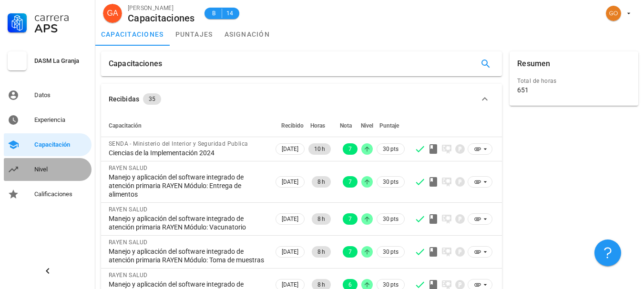 The image size is (644, 289). Describe the element at coordinates (61, 120) in the screenshot. I see `div: Experiencia` at that location.